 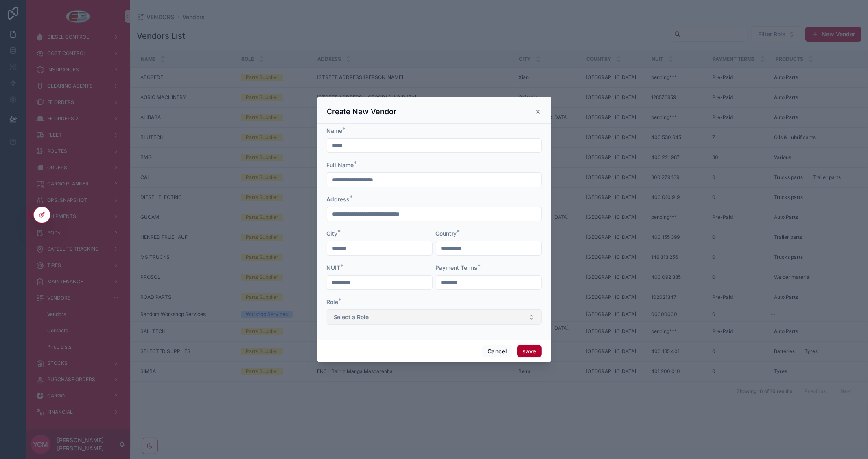 I want to click on button: Select Button, so click(x=435, y=317).